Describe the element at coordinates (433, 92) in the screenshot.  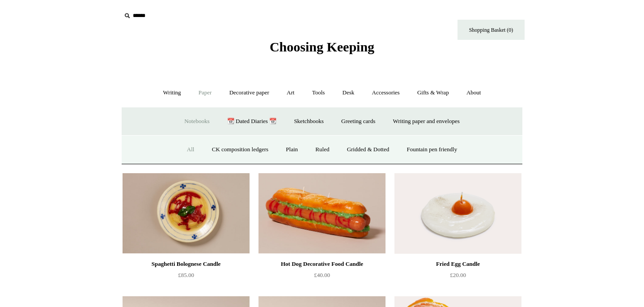
I see `a: Gifts & Wrap` at that location.